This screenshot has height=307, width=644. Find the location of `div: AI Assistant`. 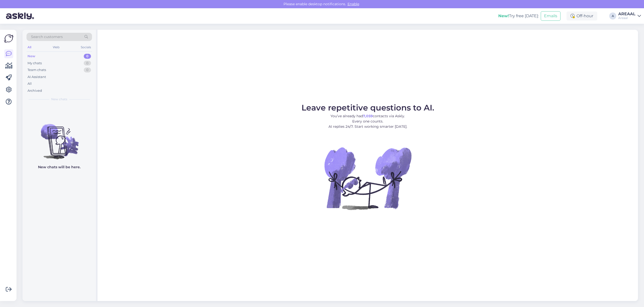

div: AI Assistant is located at coordinates (37, 77).